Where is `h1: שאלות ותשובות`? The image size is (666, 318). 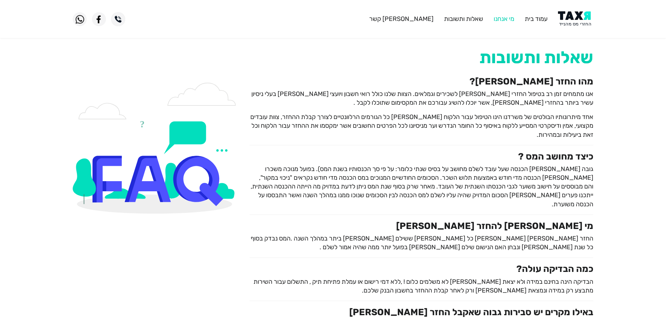
h1: שאלות ותשובות is located at coordinates (421, 58).